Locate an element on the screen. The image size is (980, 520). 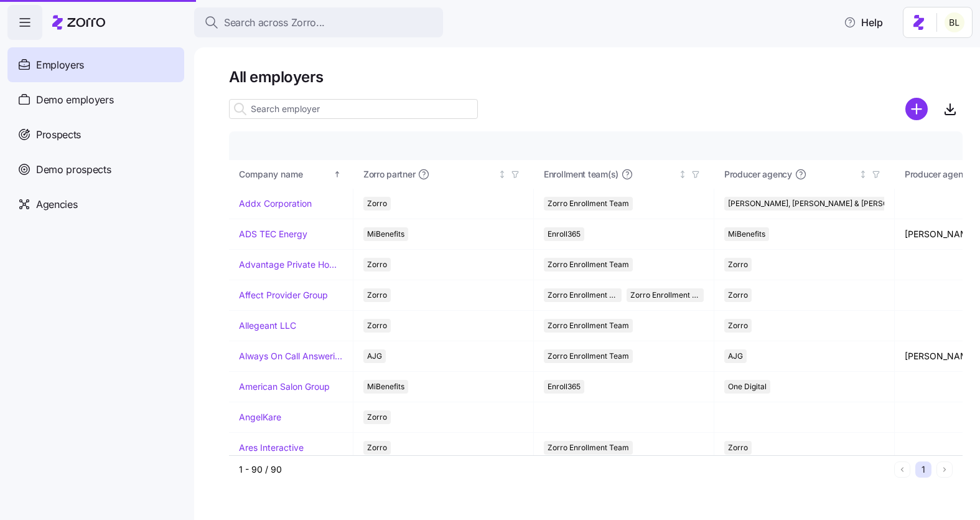
span: Search across Zorro... is located at coordinates (275, 22).